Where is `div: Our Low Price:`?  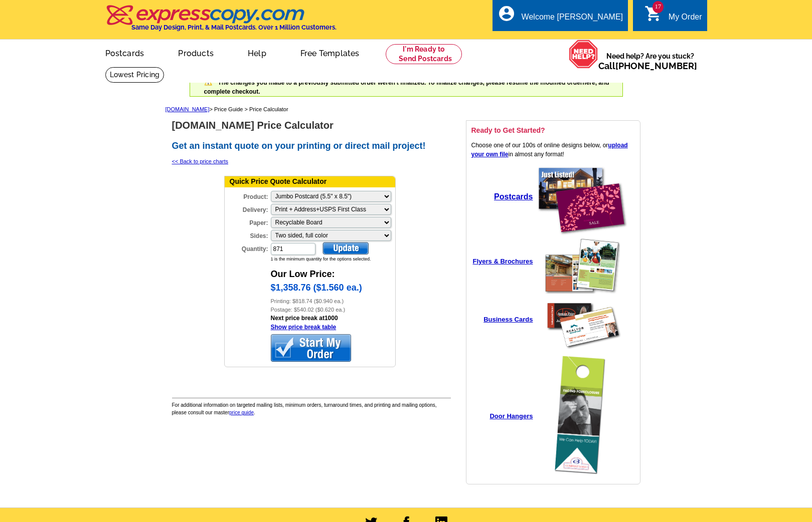 div: Our Low Price: is located at coordinates (333, 272).